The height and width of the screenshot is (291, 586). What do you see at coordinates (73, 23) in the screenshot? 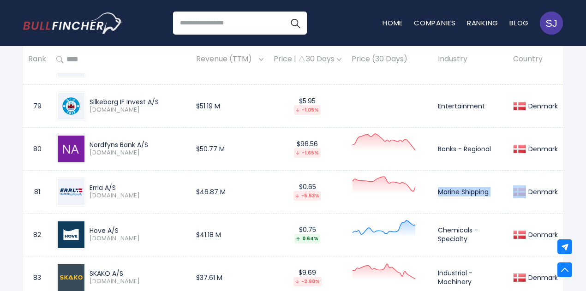
I see `img: Bullfincher logo` at bounding box center [73, 23].